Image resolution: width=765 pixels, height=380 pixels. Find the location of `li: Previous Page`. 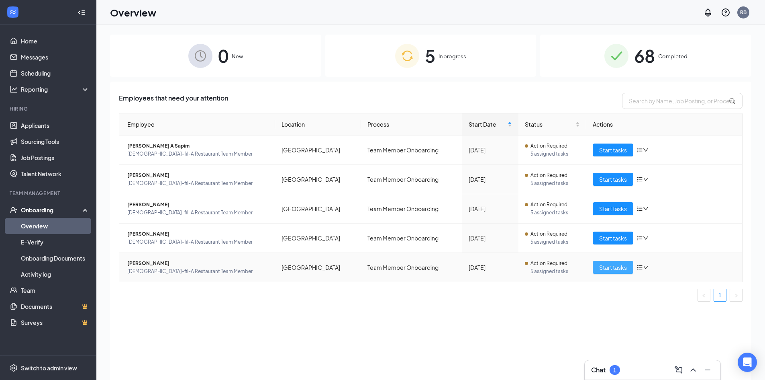

li: Previous Page is located at coordinates (704, 295).